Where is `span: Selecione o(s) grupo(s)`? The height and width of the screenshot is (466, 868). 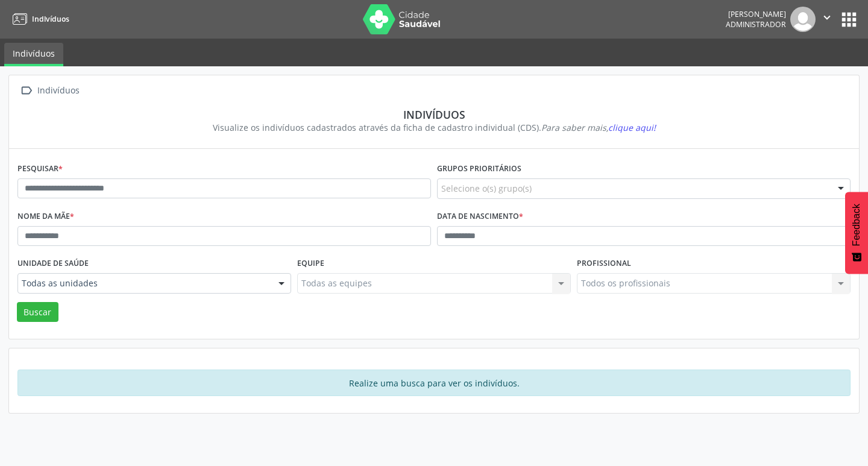 span: Selecione o(s) grupo(s) is located at coordinates (487, 188).